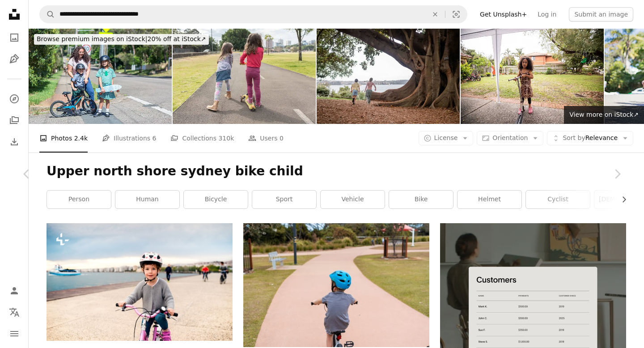  Describe the element at coordinates (226, 138) in the screenshot. I see `span: 310k` at that location.